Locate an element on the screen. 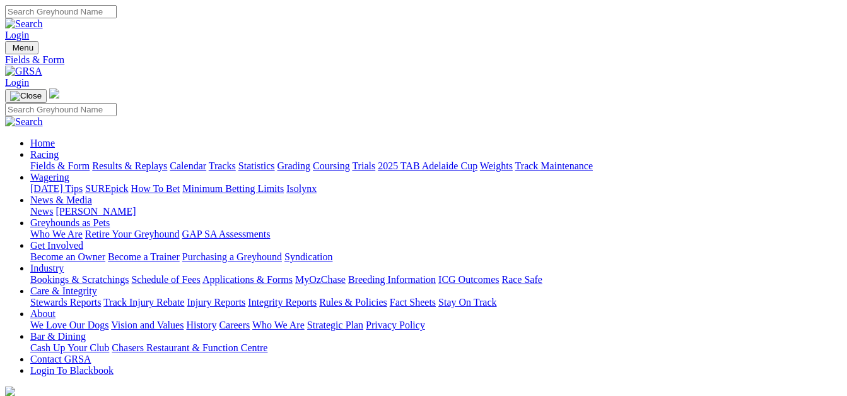  div: Bar & Dining is located at coordinates (436, 348).